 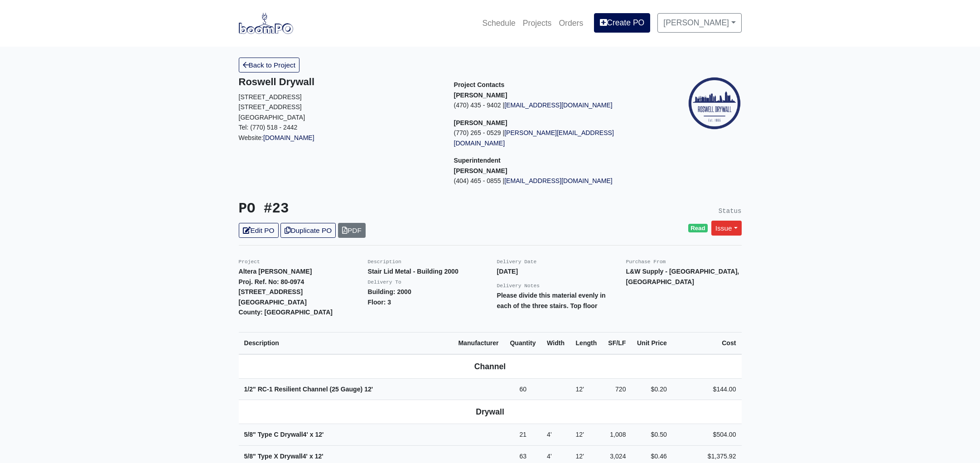 I want to click on small: Status, so click(x=730, y=211).